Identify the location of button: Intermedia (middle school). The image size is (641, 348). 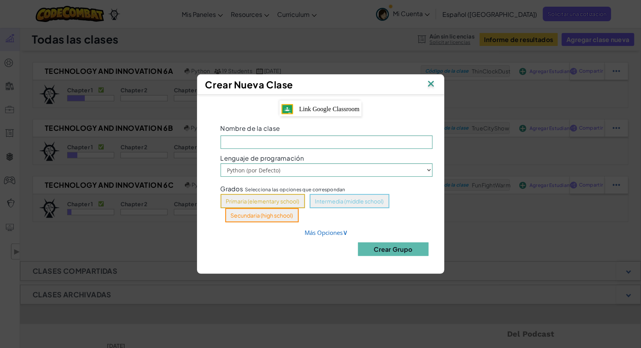
(350, 201).